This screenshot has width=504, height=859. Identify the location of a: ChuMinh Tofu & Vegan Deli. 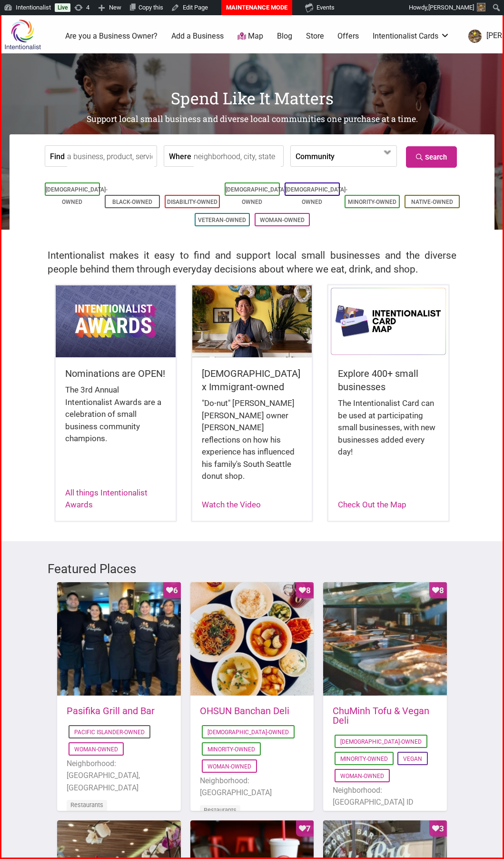
(381, 715).